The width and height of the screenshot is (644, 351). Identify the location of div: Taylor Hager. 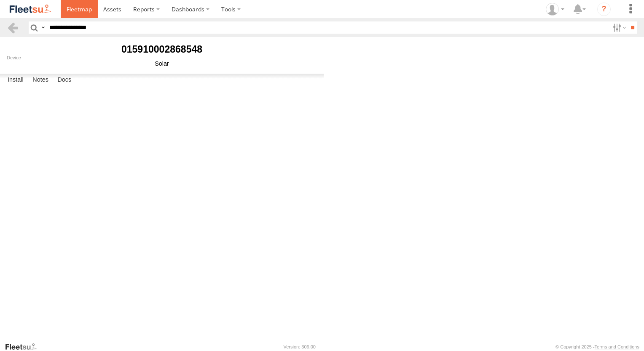
(555, 9).